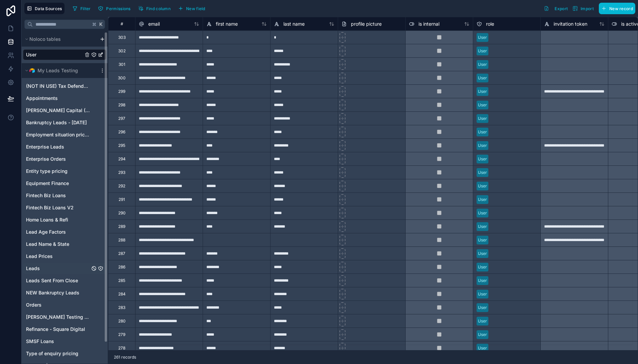  Describe the element at coordinates (196, 8) in the screenshot. I see `span: New field` at that location.